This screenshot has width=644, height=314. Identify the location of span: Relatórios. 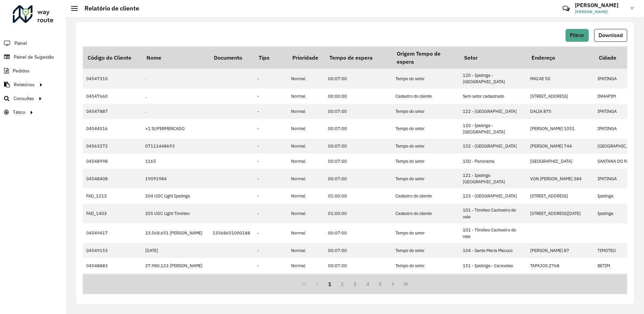
(24, 84).